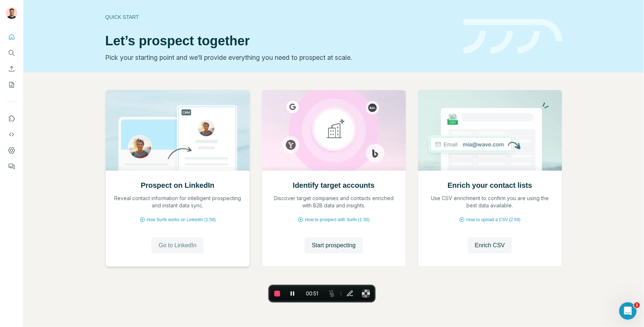 This screenshot has width=644, height=327. I want to click on p: Use CSV enrichment to confirm you are using the best data available., so click(490, 202).